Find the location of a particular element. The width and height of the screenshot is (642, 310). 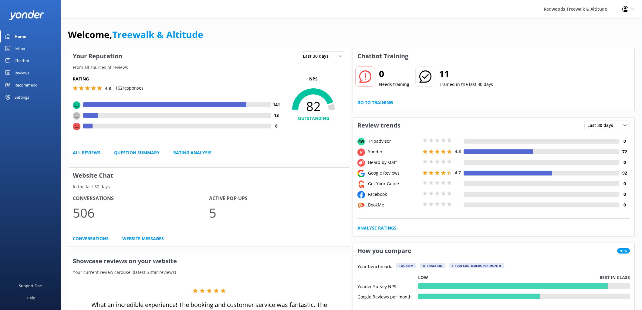

h1: Welcome, is located at coordinates (136, 35).